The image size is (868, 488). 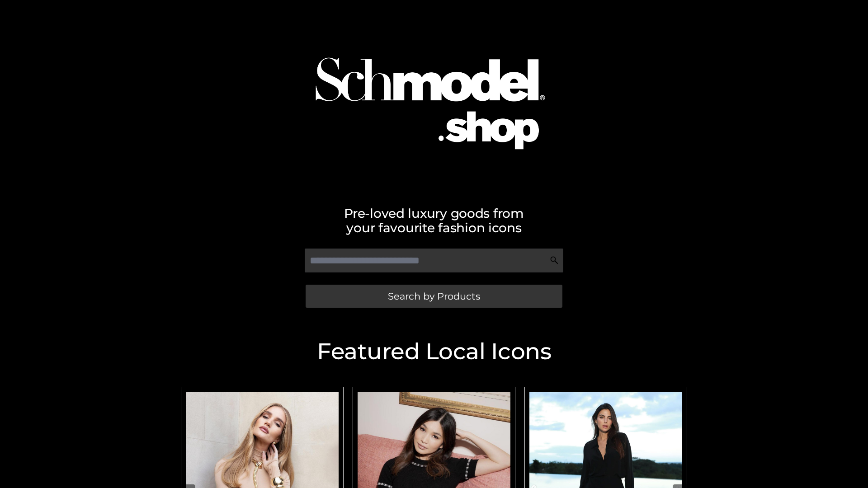 I want to click on img: Search Icon, so click(x=555, y=260).